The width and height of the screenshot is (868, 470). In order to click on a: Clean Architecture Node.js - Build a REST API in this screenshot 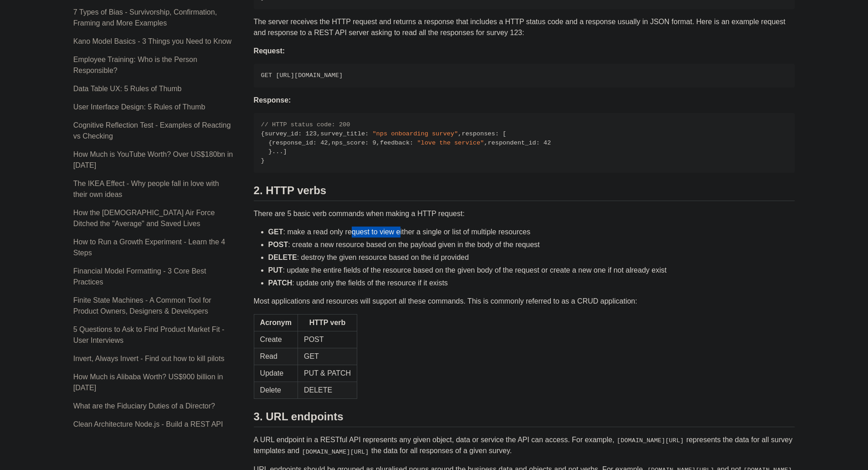, I will do `click(148, 425)`.